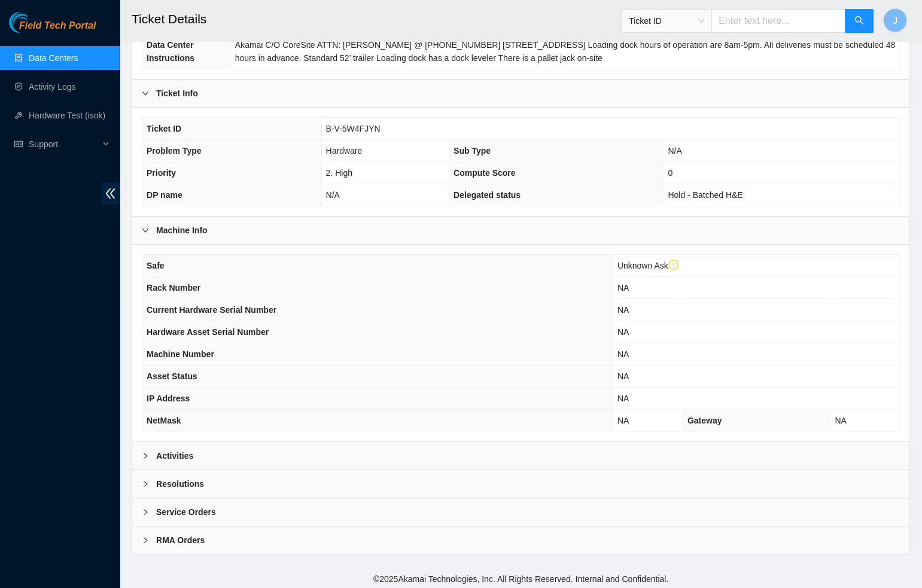 This screenshot has height=588, width=922. I want to click on span: search, so click(859, 21).